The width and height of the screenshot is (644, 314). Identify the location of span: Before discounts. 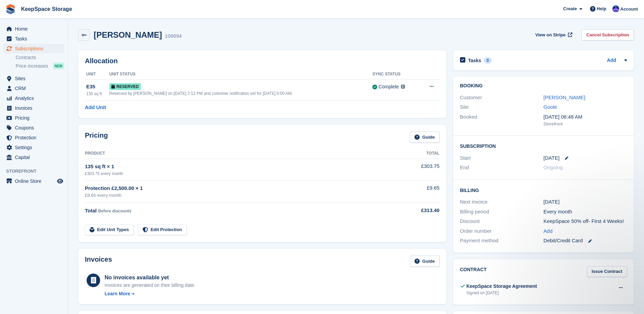
(115, 211).